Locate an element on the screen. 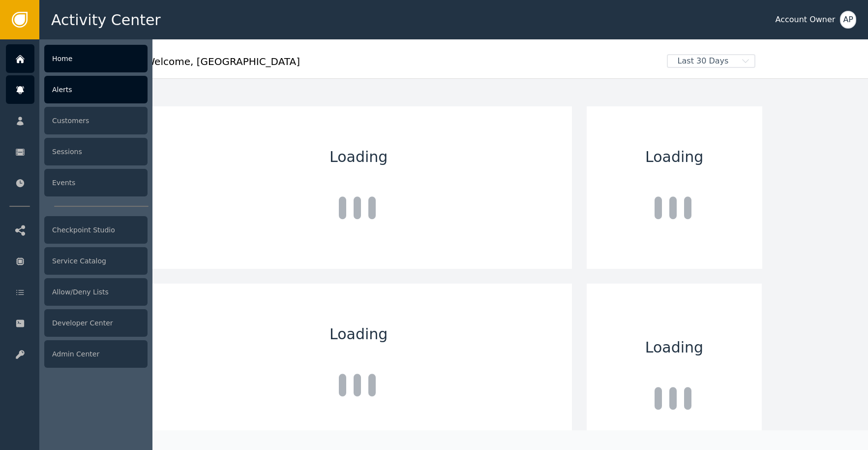 This screenshot has height=450, width=868. div: Home is located at coordinates (96, 59).